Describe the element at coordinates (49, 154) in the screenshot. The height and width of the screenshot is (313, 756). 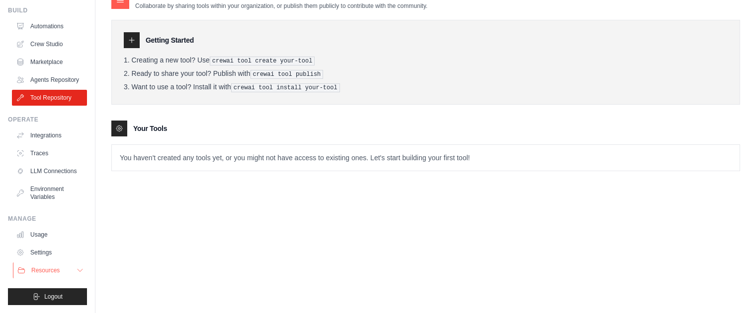
I see `a: Traces` at that location.